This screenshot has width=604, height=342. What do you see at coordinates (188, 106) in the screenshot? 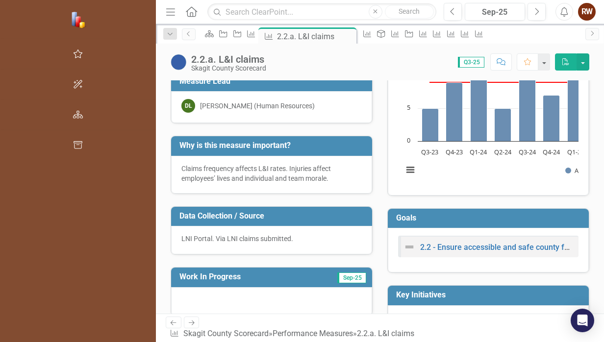
I see `div: DL` at bounding box center [188, 106].